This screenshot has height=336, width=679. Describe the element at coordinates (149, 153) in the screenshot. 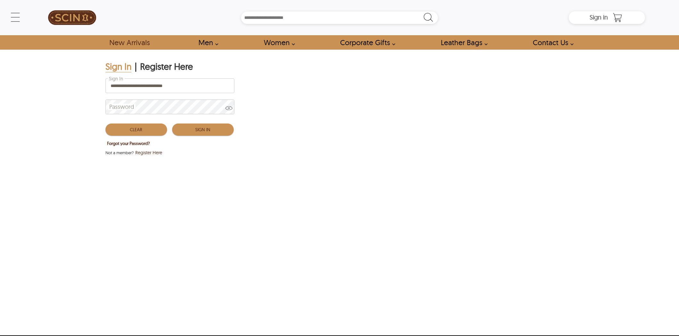

I see `span: Register Here` at that location.